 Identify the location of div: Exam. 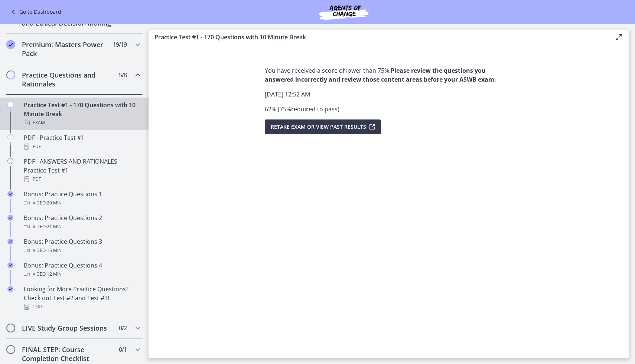
(82, 123).